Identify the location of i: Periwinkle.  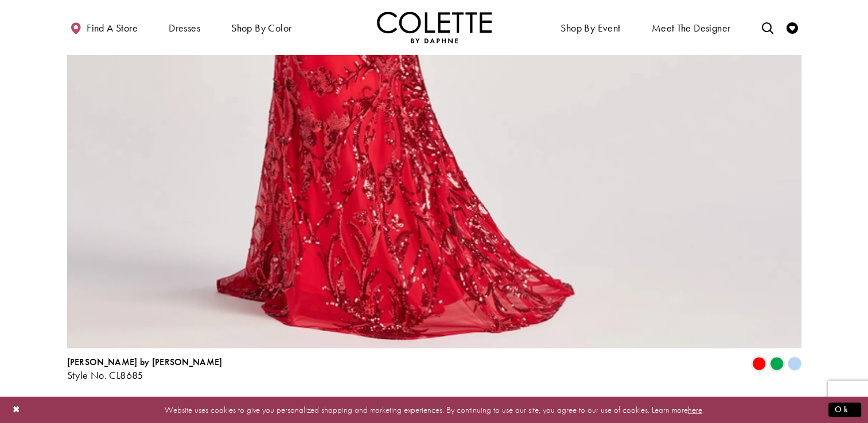
(795, 364).